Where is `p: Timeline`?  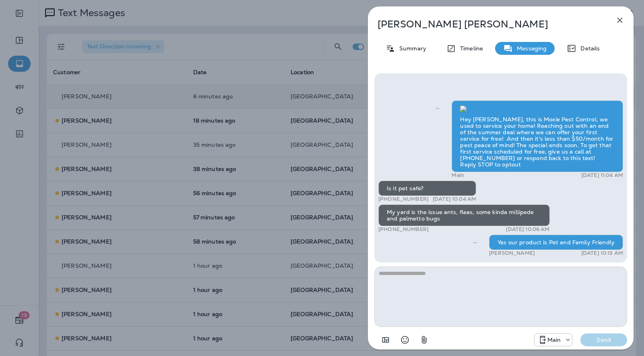 p: Timeline is located at coordinates (470, 49).